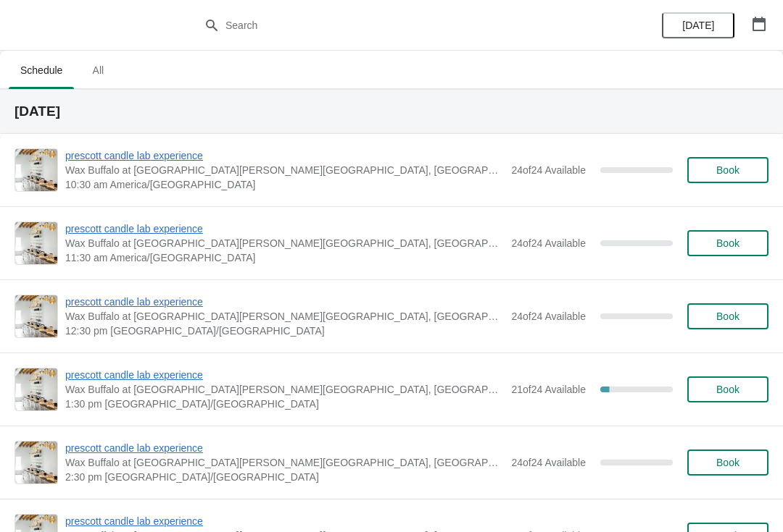 The height and width of the screenshot is (532, 783). I want to click on img: prescott candle lab experience | Wax Buffalo at Prescott, Prescott Avenue, Lincoln, NE, USA | 2:3..., so click(37, 462).